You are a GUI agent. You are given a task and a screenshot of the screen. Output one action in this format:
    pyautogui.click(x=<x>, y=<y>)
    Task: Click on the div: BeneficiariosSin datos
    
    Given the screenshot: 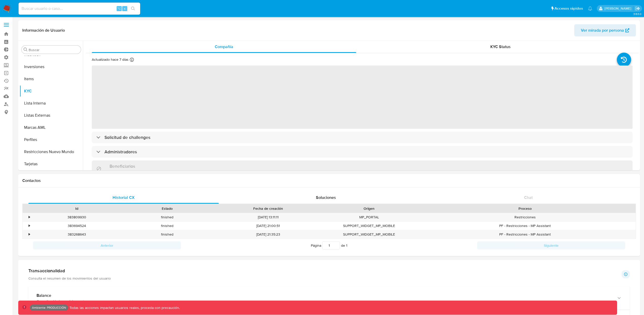 What is the action you would take?
    pyautogui.click(x=362, y=169)
    